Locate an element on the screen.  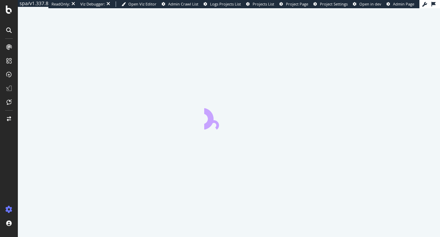
span: Project Settings is located at coordinates (333, 4).